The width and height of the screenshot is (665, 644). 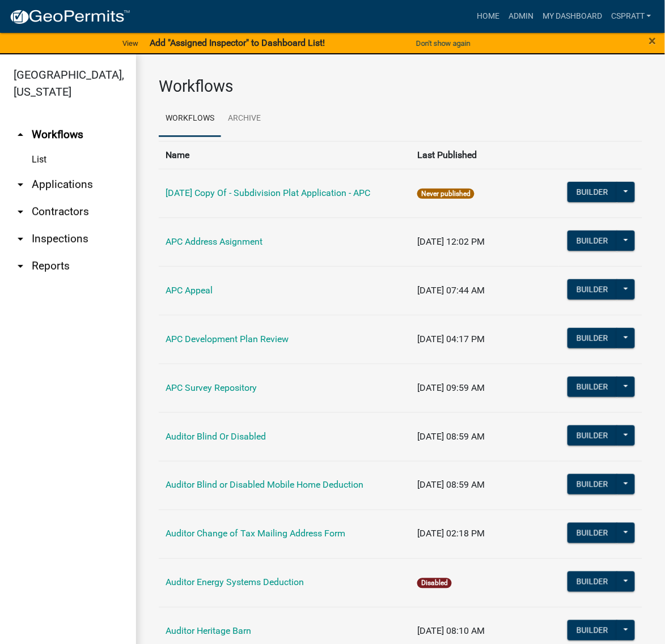 What do you see at coordinates (227, 339) in the screenshot?
I see `a: APC Development Plan Review` at bounding box center [227, 339].